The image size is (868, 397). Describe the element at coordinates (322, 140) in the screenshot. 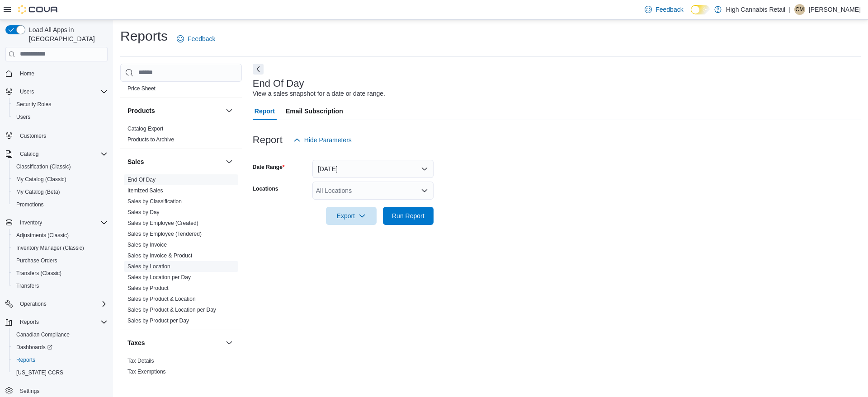

I see `button: Hide Parameters` at that location.